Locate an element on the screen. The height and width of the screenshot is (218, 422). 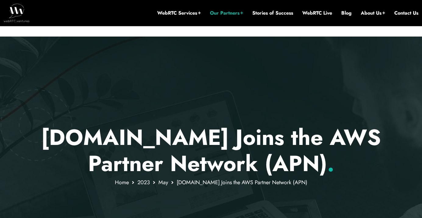
a: Blog is located at coordinates (346, 13).